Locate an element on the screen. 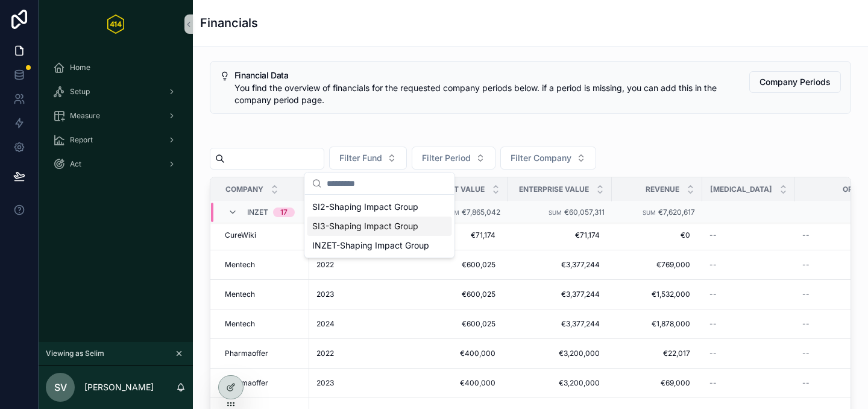  span: SI3-Shaping Impact Group is located at coordinates (365, 226).